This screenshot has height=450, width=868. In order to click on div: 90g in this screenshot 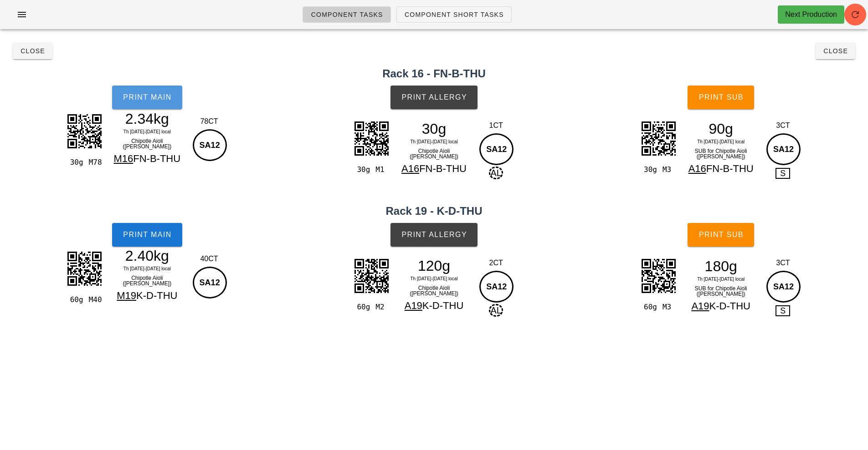, I will do `click(721, 129)`.